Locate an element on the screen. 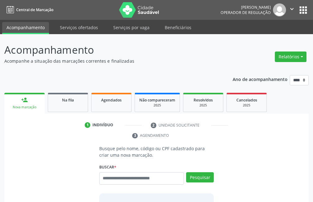  a: Serviços ofertados is located at coordinates (79, 27).